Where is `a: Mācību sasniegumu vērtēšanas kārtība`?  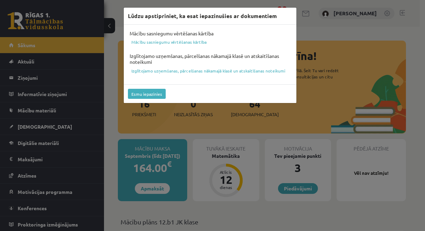 a: Mācību sasniegumu vērtēšanas kārtība is located at coordinates (210, 42).